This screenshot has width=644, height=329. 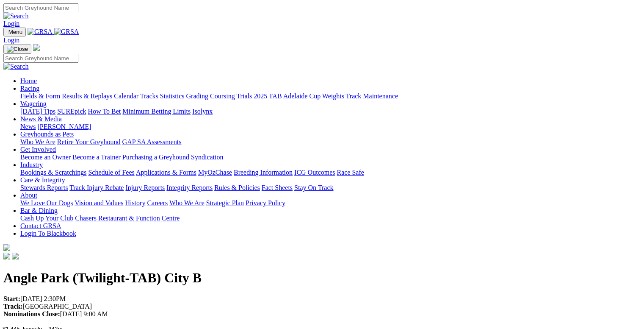 What do you see at coordinates (40, 96) in the screenshot?
I see `a: Fields & Form` at bounding box center [40, 96].